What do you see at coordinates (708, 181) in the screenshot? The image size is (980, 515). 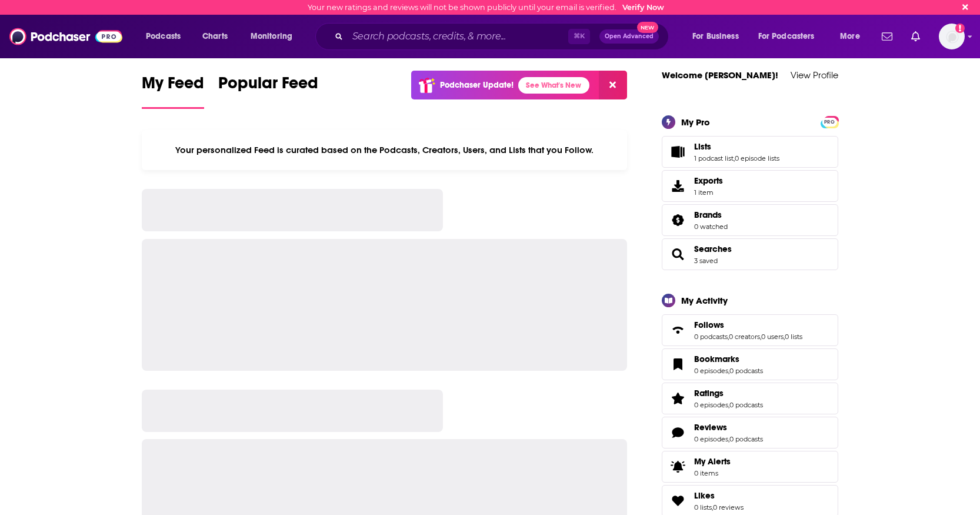 I see `span: Exports` at bounding box center [708, 181].